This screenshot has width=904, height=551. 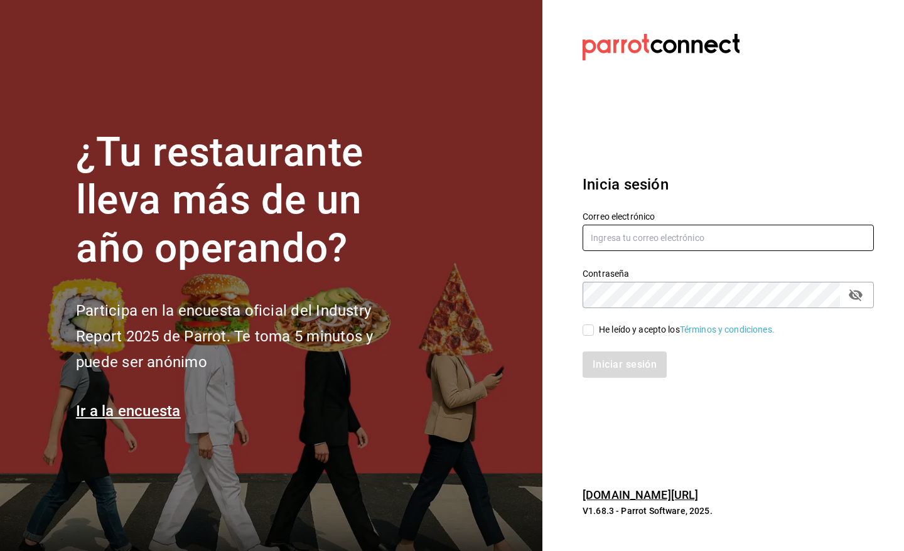 I want to click on div: He leído y acepto los, so click(x=687, y=330).